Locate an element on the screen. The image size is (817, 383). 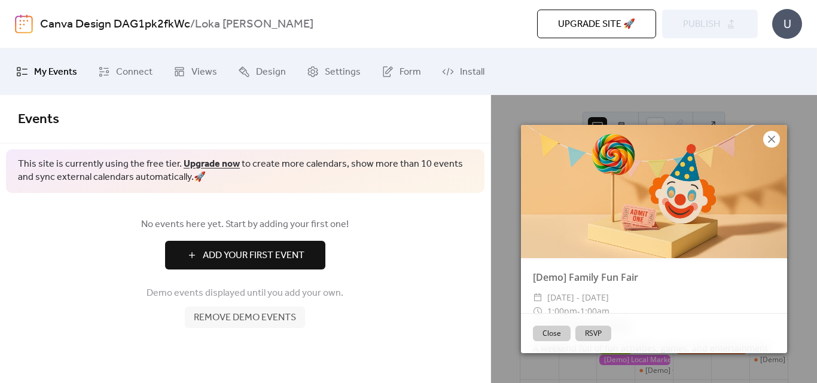
span: Design is located at coordinates (271, 72).